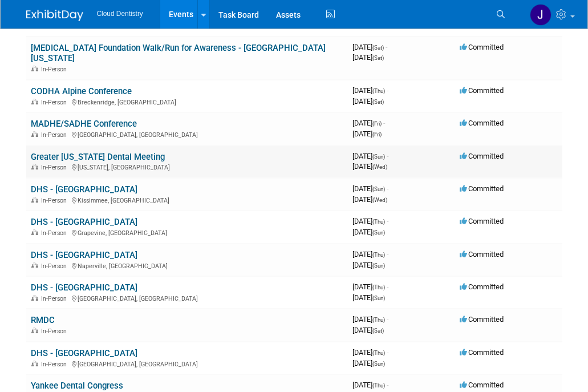 This screenshot has width=588, height=392. I want to click on img: Jessica Estrada, so click(541, 15).